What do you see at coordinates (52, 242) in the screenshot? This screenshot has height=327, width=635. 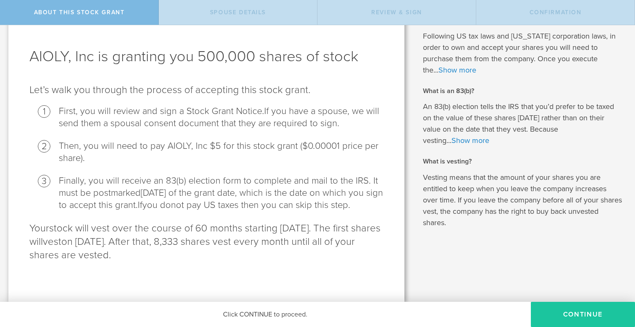 I see `span: vest` at bounding box center [52, 242].